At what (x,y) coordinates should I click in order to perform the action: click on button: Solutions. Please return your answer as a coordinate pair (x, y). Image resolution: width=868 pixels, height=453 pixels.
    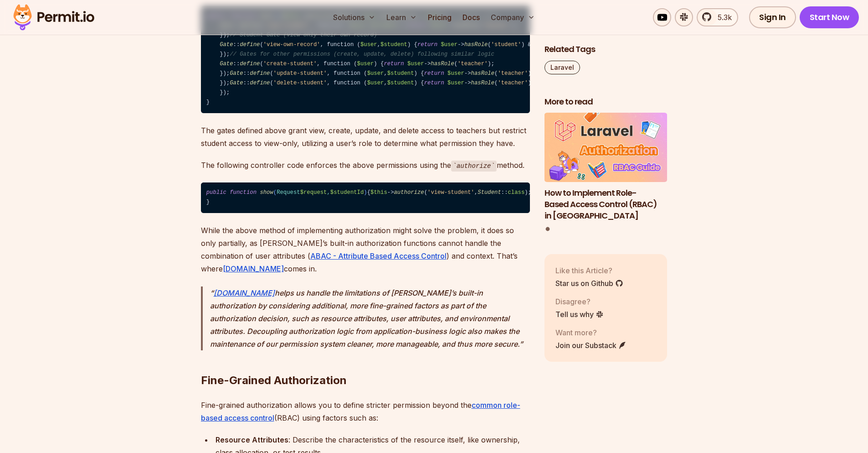
    Looking at the image, I should click on (354, 17).